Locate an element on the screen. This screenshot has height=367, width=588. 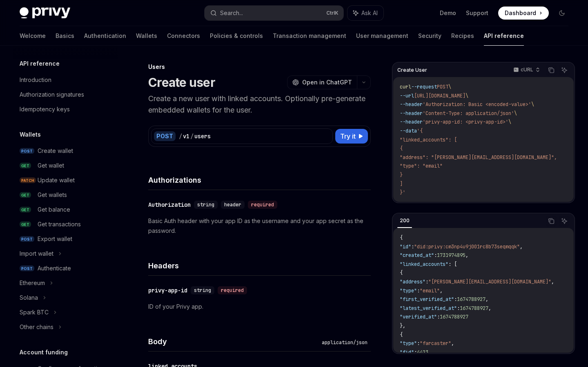
div: required is located at coordinates (263, 205).